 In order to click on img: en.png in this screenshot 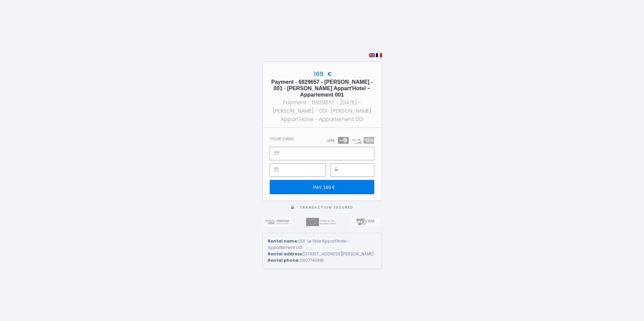, I will do `click(372, 55)`.